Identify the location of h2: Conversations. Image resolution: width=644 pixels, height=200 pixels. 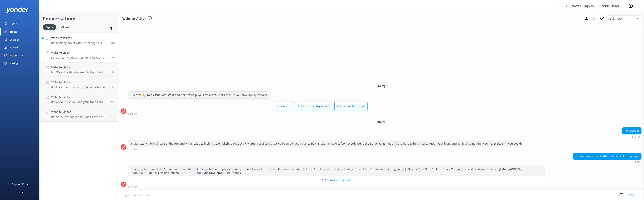
(79, 18).